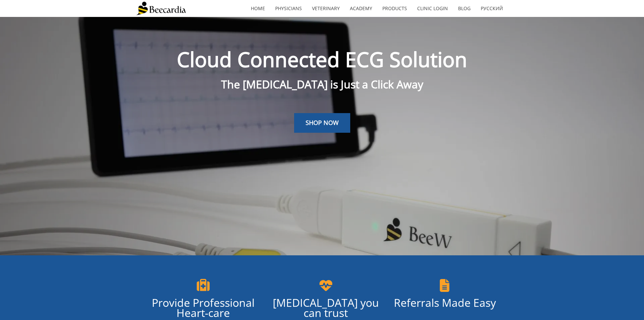 The width and height of the screenshot is (644, 320). Describe the element at coordinates (432, 9) in the screenshot. I see `a: Clinic Login` at that location.